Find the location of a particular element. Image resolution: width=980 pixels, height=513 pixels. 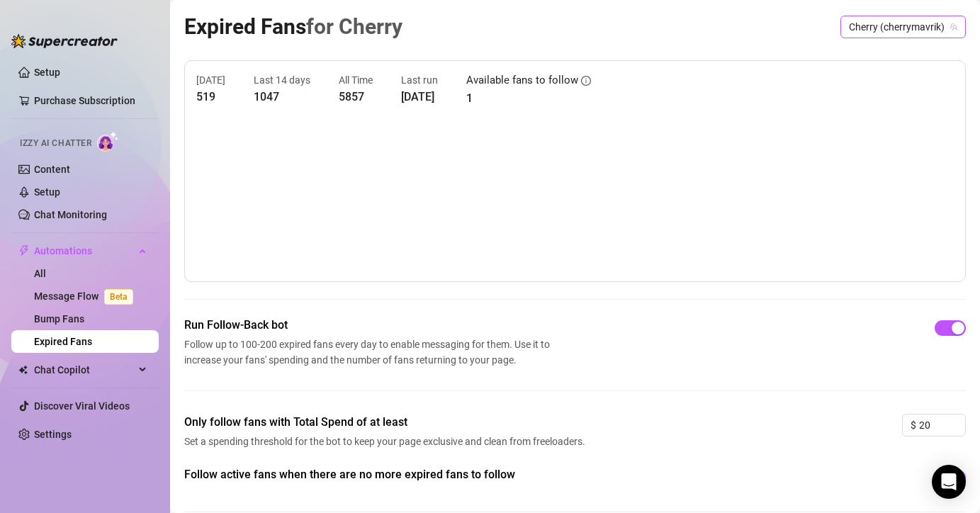

span: Set a spending threshold for the bot to keep your page exclusive and clean from freeloaders. is located at coordinates (386, 441).